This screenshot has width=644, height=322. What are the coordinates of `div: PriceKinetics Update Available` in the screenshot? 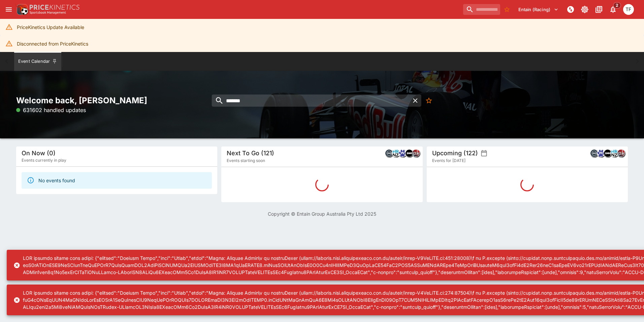 It's located at (50, 27).